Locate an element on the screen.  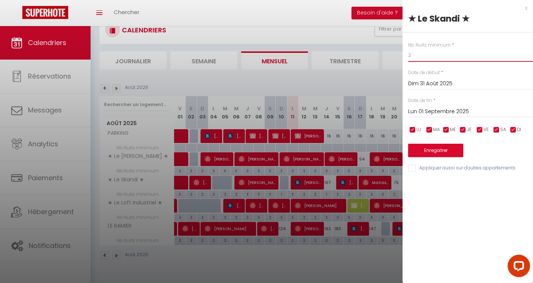
span: SA is located at coordinates (503, 130).